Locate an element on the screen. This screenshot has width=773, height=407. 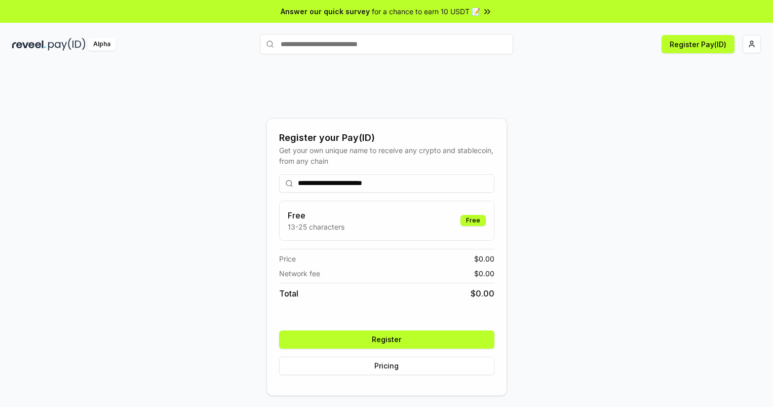
span: for a chance to earn 10 USDT 📝 is located at coordinates (426, 11).